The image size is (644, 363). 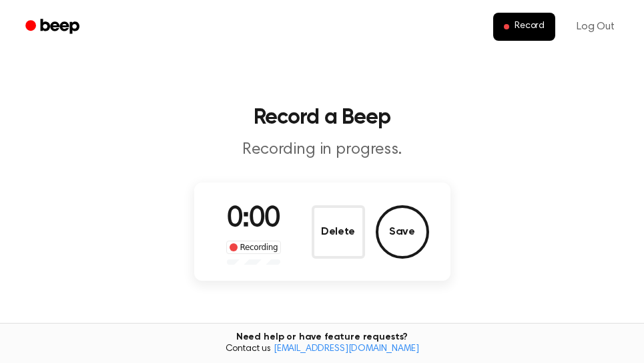 What do you see at coordinates (253, 219) in the screenshot?
I see `span: 0:00` at bounding box center [253, 219].